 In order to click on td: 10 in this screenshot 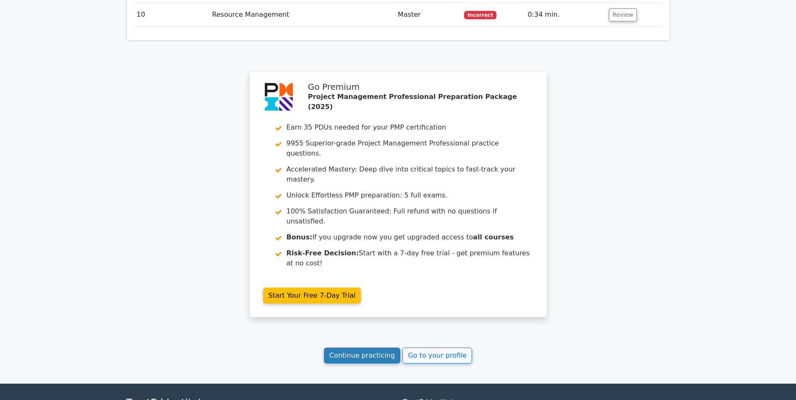, I will do `click(171, 15)`.